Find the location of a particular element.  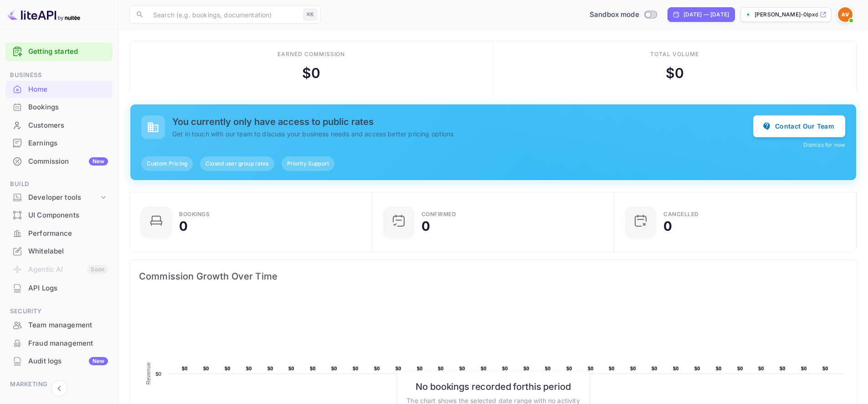

button: Contact Our Team is located at coordinates (800, 126).